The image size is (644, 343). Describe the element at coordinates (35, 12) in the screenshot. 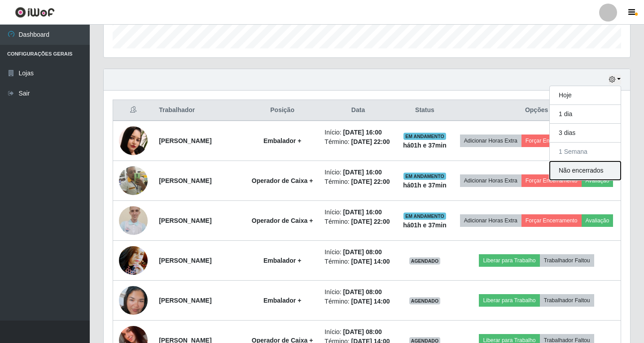

I see `img: CoreUI Logo` at that location.